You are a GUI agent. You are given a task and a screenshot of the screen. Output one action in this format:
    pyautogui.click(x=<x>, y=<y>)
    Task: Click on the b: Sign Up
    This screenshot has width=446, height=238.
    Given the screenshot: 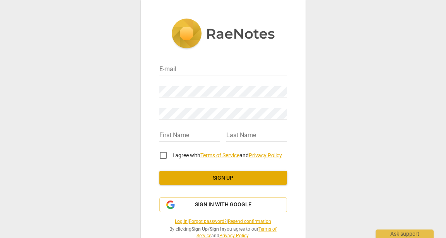 What is the action you would take?
    pyautogui.click(x=199, y=229)
    